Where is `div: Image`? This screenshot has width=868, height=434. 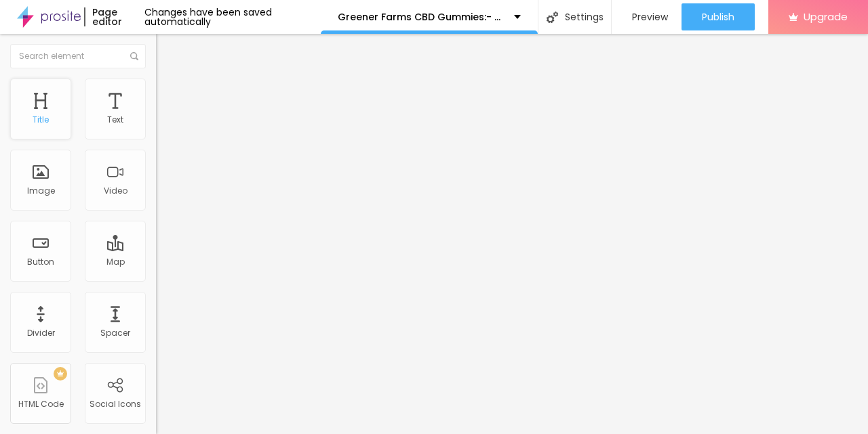
div: Image is located at coordinates (40, 191).